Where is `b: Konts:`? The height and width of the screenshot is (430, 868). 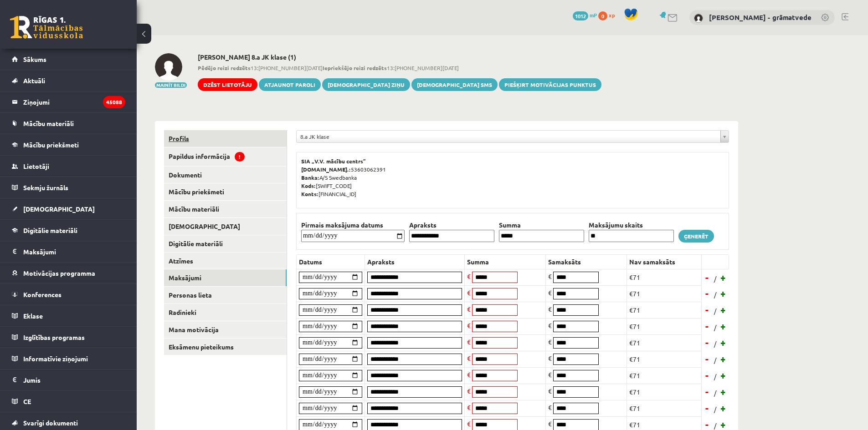
b: Konts: is located at coordinates (310, 194).